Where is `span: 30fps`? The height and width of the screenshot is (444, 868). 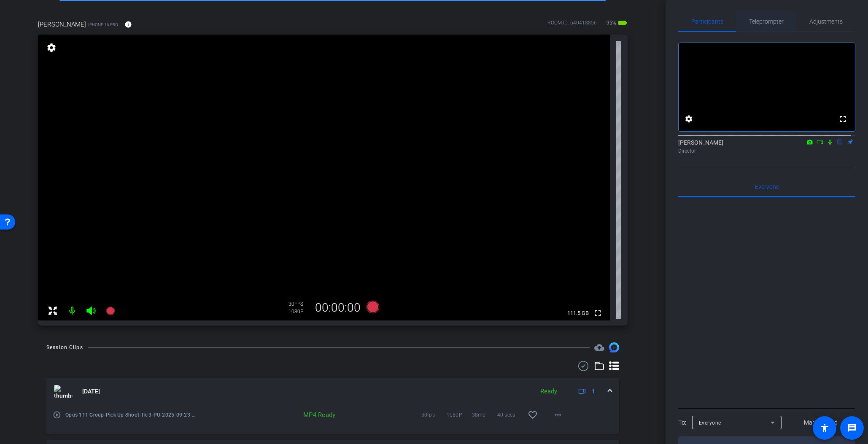 span: 30fps is located at coordinates (434, 415).